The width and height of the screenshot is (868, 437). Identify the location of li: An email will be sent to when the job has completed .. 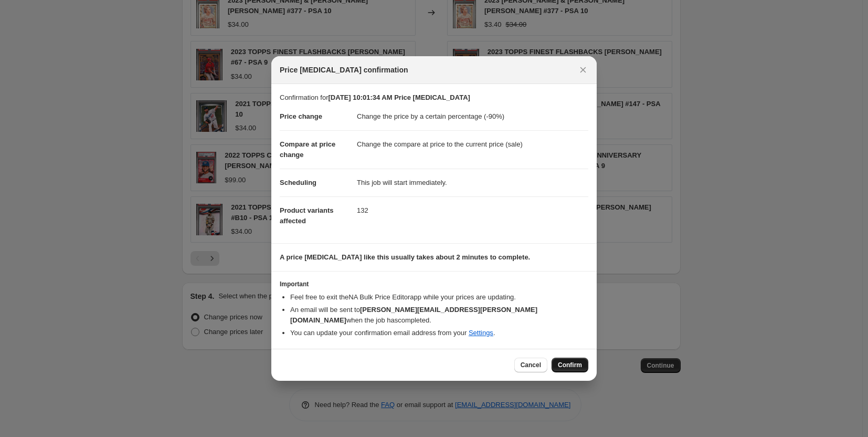
(439, 315).